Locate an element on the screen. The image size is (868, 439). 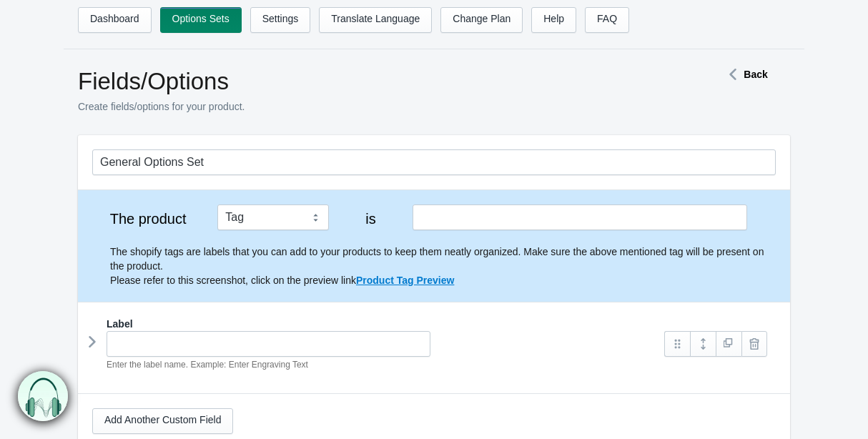
input: General Options Set is located at coordinates (434, 162).